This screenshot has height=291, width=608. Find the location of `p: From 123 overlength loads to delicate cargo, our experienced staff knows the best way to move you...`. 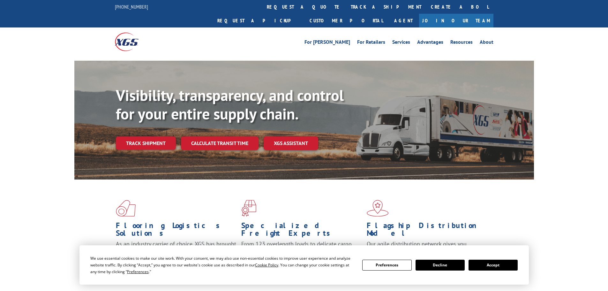

p: From 123 overlength loads to delicate cargo, our experienced staff knows the best way to move you... is located at coordinates (302, 254).